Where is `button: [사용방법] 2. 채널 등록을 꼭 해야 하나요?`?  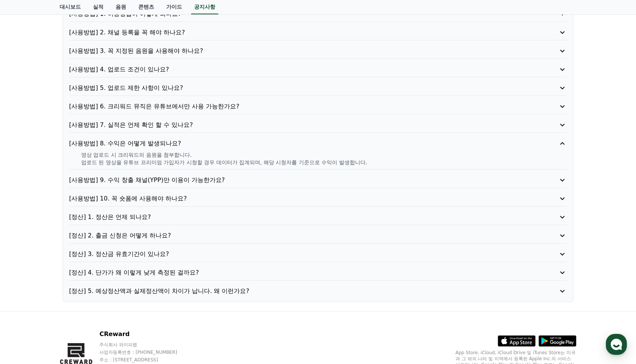
button: [사용방법] 2. 채널 등록을 꼭 해야 하나요? is located at coordinates (318, 33).